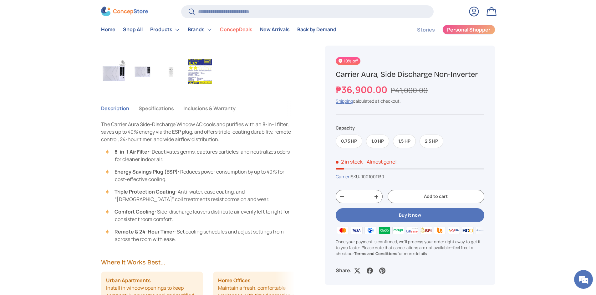  What do you see at coordinates (201, 156) in the screenshot?
I see `li: : Deactivates germs, captures particles, and neutralizes odors for cleaner indoor air.` at bounding box center [201, 156].